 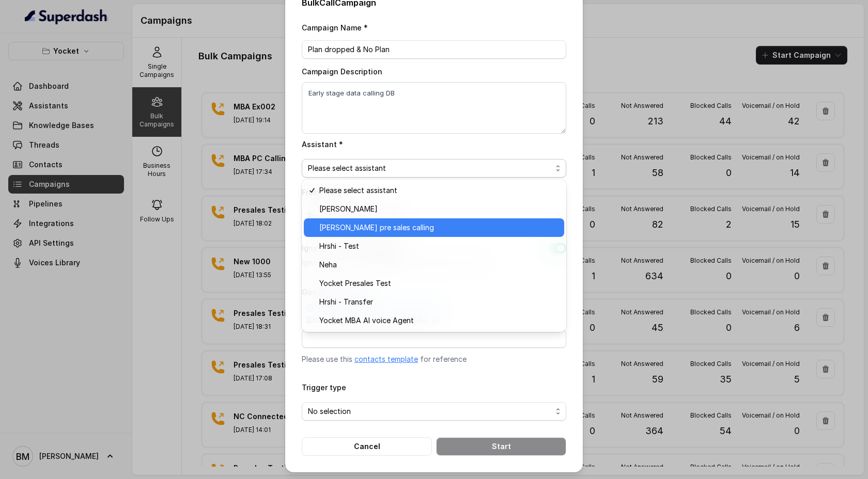 I want to click on span: Hrshi - Transfer, so click(x=346, y=302).